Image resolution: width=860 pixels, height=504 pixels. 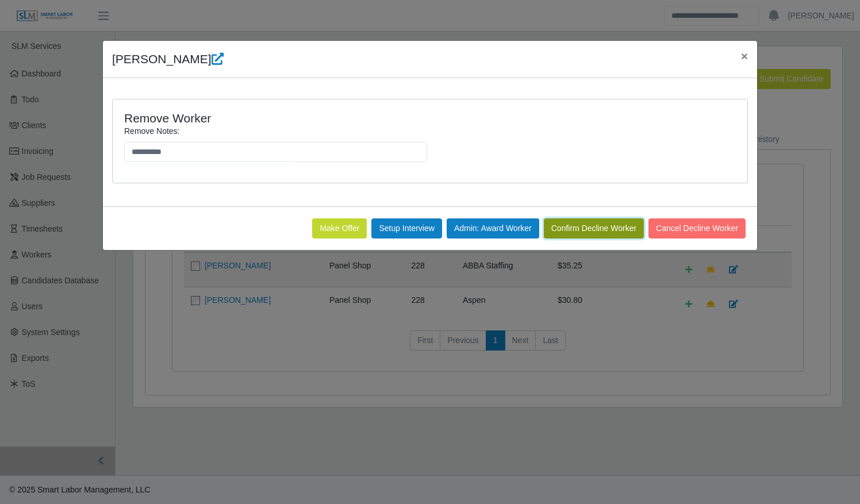 I want to click on button: Confirm Decline Worker, so click(x=595, y=228).